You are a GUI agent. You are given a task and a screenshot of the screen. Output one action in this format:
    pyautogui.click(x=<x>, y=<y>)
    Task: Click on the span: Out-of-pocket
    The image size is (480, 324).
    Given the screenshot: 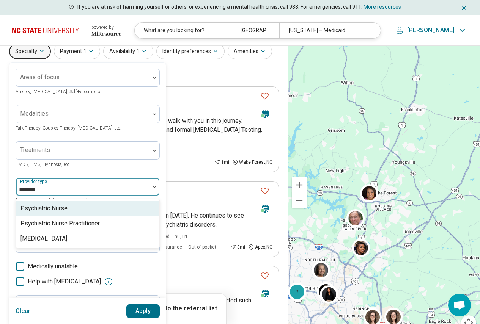 What is the action you would take?
    pyautogui.click(x=202, y=247)
    